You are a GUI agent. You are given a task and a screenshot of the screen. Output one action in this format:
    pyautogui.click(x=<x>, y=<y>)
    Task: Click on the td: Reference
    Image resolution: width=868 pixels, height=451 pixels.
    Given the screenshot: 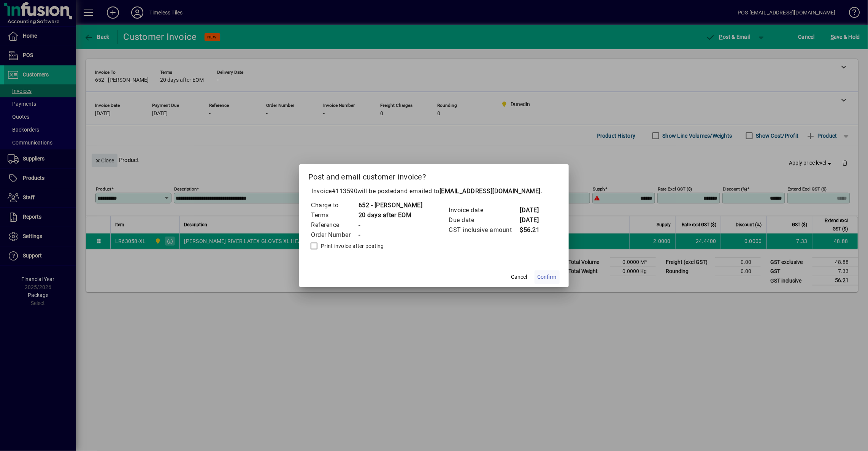 What is the action you would take?
    pyautogui.click(x=334, y=225)
    